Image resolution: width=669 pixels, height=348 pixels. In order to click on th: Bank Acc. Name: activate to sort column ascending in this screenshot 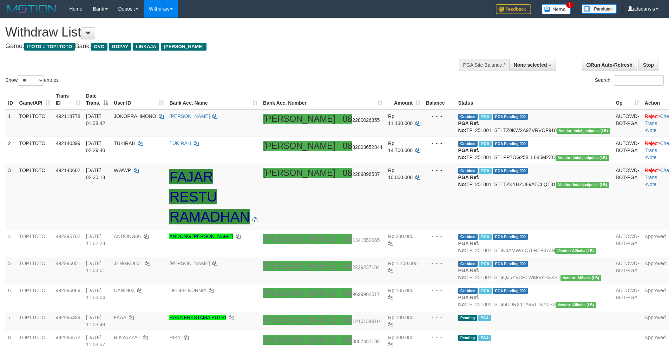, I will do `click(213, 99)`.